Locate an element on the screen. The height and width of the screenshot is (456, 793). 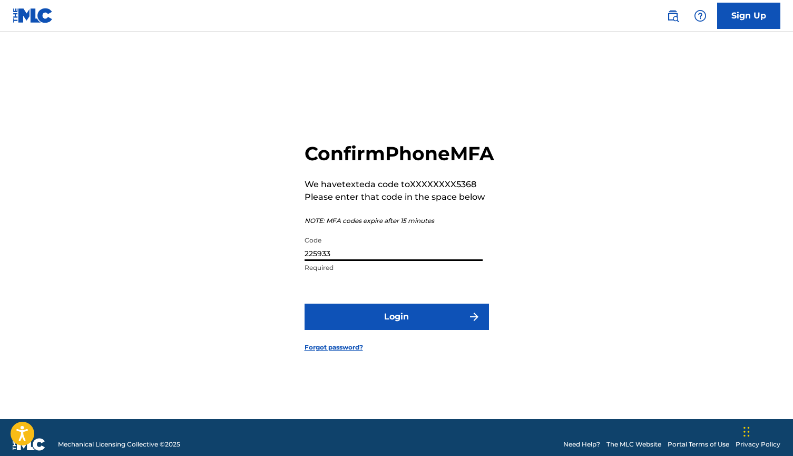
img: MLC Logo is located at coordinates (33, 15).